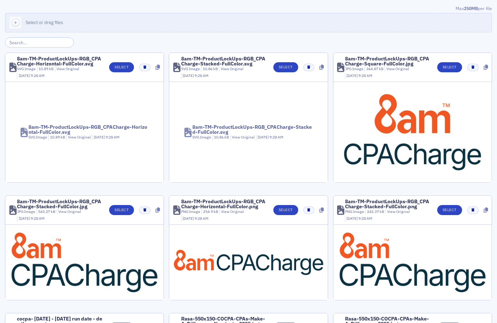 The image size is (497, 323). Describe the element at coordinates (470, 8) in the screenshot. I see `span: 250MB` at that location.